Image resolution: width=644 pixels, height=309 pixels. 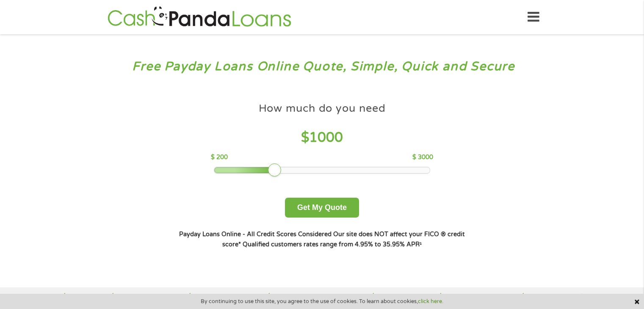 What do you see at coordinates (423, 158) in the screenshot?
I see `p: $ 3000` at bounding box center [423, 158].